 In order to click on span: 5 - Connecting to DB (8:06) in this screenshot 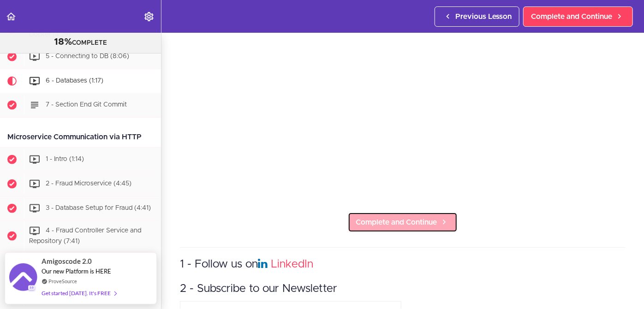, I will do `click(87, 57)`.